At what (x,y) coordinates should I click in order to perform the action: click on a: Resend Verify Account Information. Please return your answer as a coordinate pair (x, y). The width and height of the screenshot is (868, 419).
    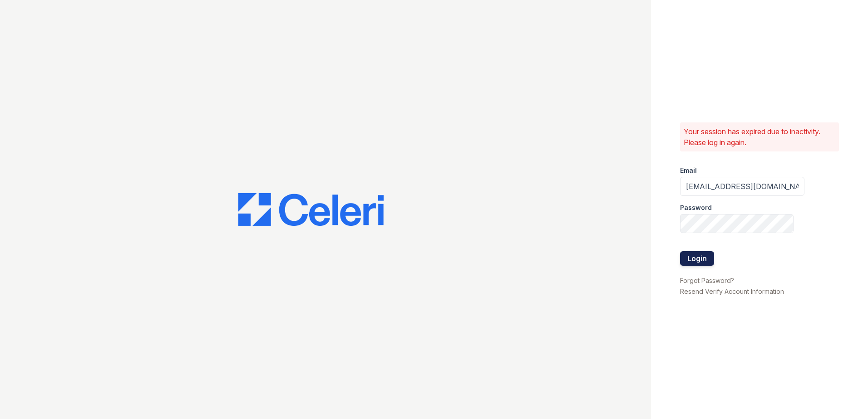
    Looking at the image, I should click on (732, 291).